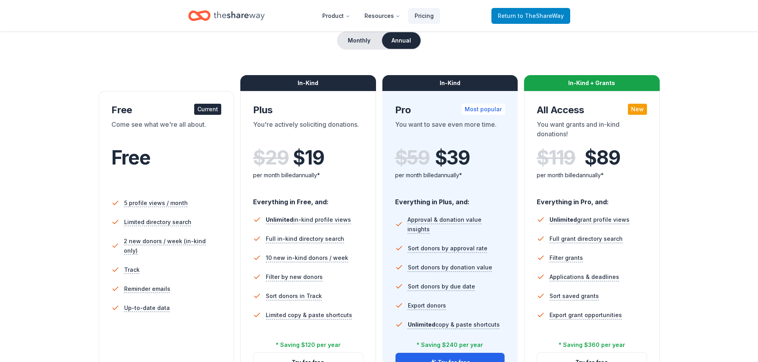 The width and height of the screenshot is (758, 362). What do you see at coordinates (166, 131) in the screenshot?
I see `div: Come see what we're all about.` at bounding box center [166, 131].